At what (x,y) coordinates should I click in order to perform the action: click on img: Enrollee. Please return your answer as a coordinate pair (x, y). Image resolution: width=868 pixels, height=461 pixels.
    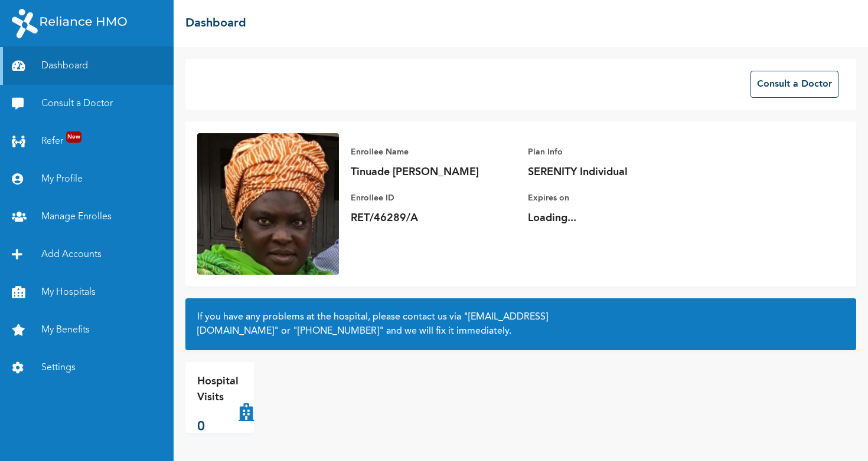
    Looking at the image, I should click on (268, 204).